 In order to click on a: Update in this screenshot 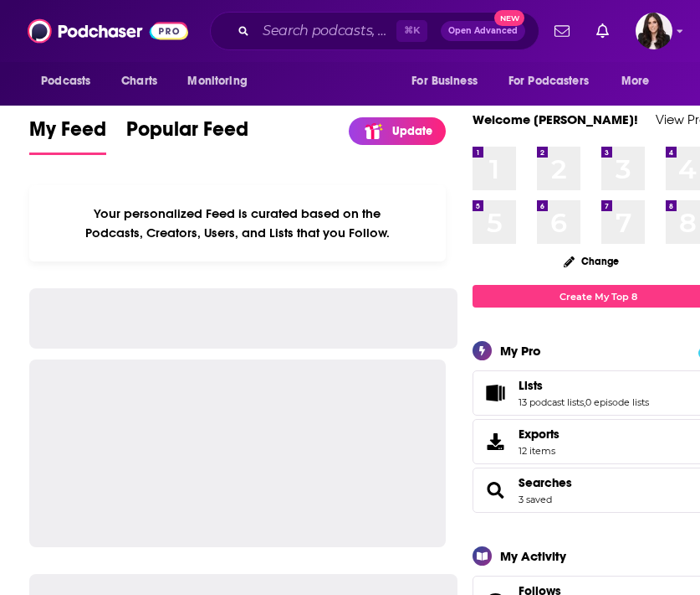, I will do `click(398, 130)`.